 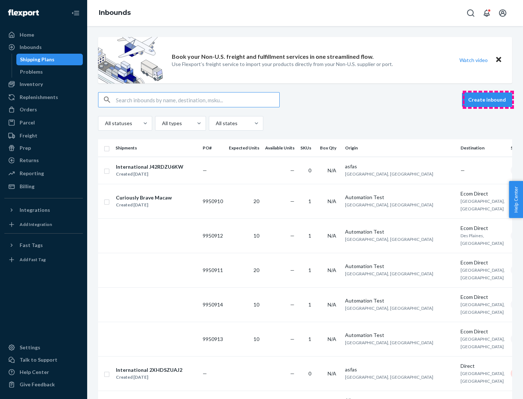 What do you see at coordinates (44, 160) in the screenshot?
I see `a: Returns` at bounding box center [44, 160].